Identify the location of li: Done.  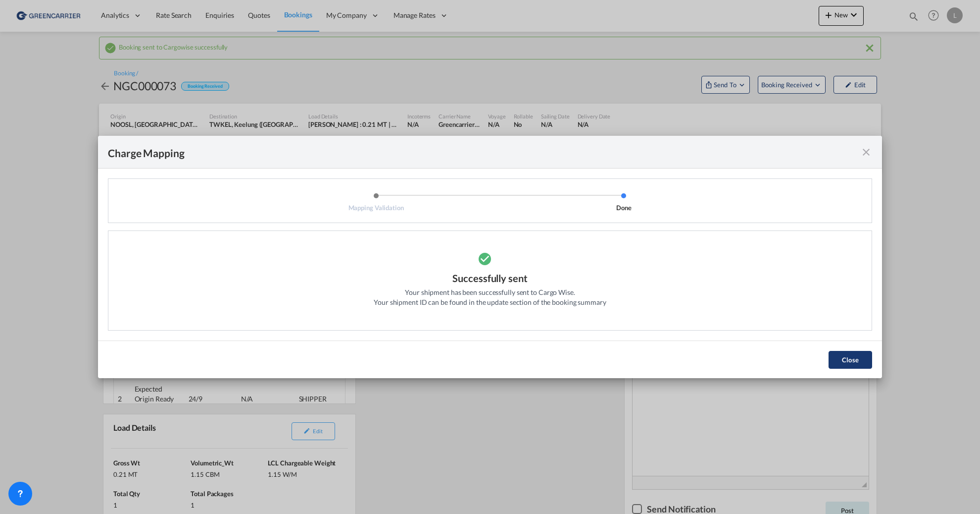
(623, 202).